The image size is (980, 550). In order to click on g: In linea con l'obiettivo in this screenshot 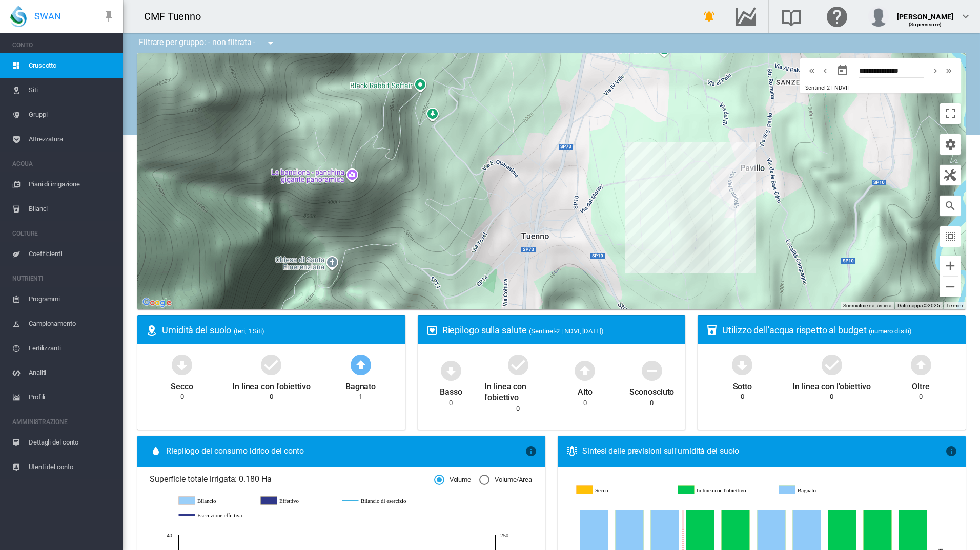, I will do `click(724, 490)`.